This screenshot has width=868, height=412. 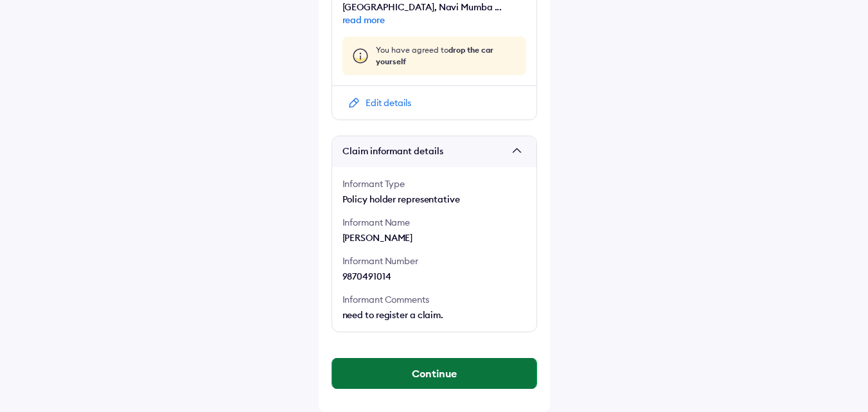 What do you see at coordinates (434, 20) in the screenshot?
I see `span: read more` at bounding box center [434, 20].